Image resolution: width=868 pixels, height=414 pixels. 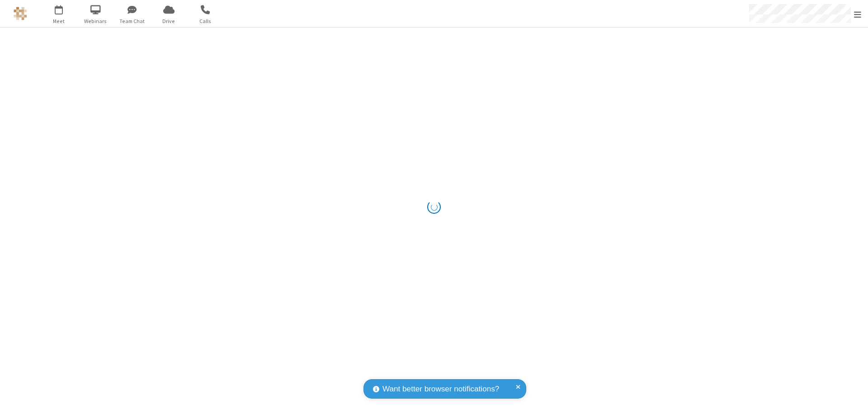 I want to click on span: Drive, so click(x=168, y=21).